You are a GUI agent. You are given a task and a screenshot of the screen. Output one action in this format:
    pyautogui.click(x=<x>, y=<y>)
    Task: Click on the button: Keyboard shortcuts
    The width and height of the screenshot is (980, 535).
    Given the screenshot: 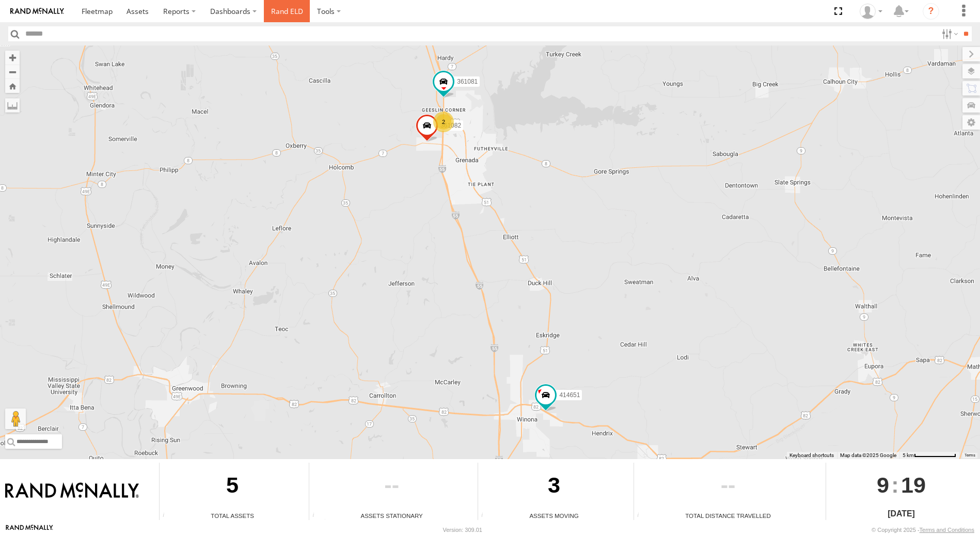 What is the action you would take?
    pyautogui.click(x=812, y=456)
    